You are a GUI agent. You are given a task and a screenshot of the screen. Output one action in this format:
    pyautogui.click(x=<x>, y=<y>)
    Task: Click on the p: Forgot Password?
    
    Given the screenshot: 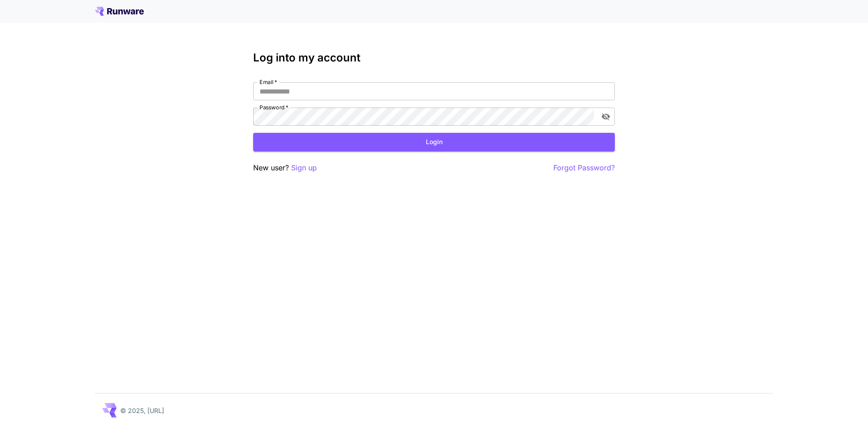 What is the action you would take?
    pyautogui.click(x=584, y=168)
    